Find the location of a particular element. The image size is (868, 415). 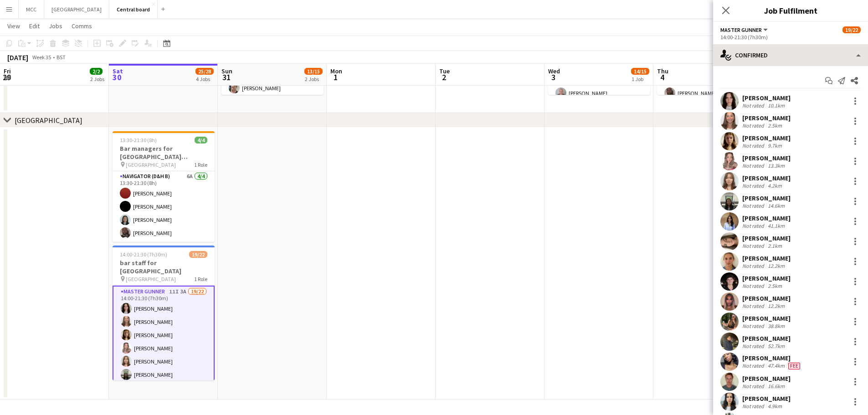

span: Fri is located at coordinates (7, 71).